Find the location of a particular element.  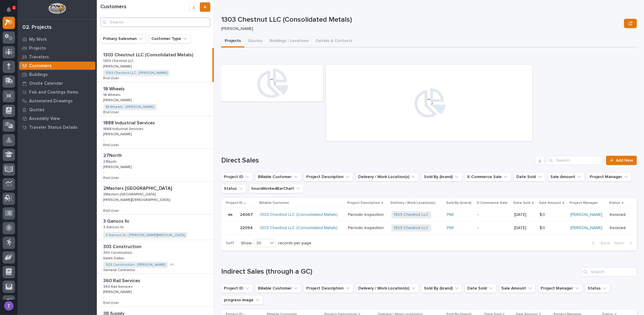

p: Delivery / Work Location(s) is located at coordinates (413, 203).